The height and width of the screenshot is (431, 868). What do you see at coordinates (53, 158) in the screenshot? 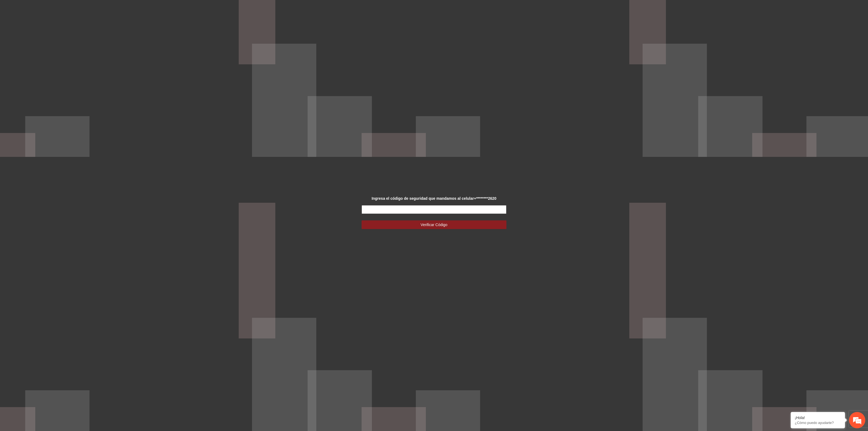
I see `textarea: Escriba su mensaje y pulse “Intro”` at bounding box center [53, 158].